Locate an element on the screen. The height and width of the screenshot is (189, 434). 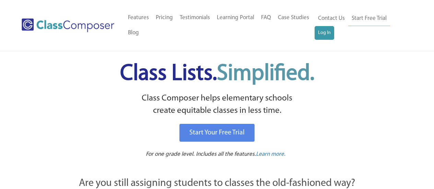
p: Class Composer helps elementary schools create equitable classes in less time. is located at coordinates (217, 105).